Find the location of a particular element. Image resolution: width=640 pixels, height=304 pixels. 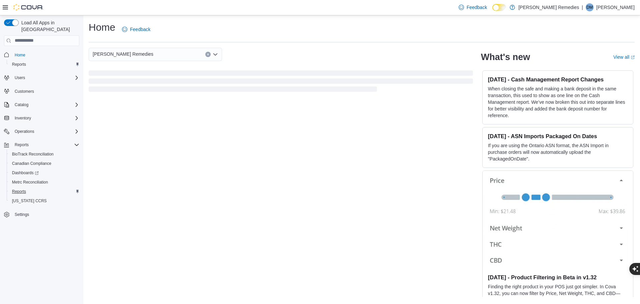

svg: External link is located at coordinates (632, 57).